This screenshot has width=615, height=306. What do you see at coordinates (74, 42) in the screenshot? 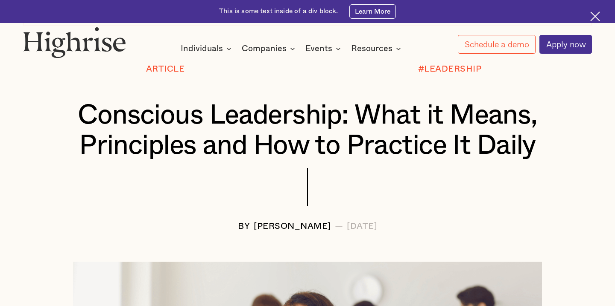
I see `img: Highrise logo` at bounding box center [74, 42].